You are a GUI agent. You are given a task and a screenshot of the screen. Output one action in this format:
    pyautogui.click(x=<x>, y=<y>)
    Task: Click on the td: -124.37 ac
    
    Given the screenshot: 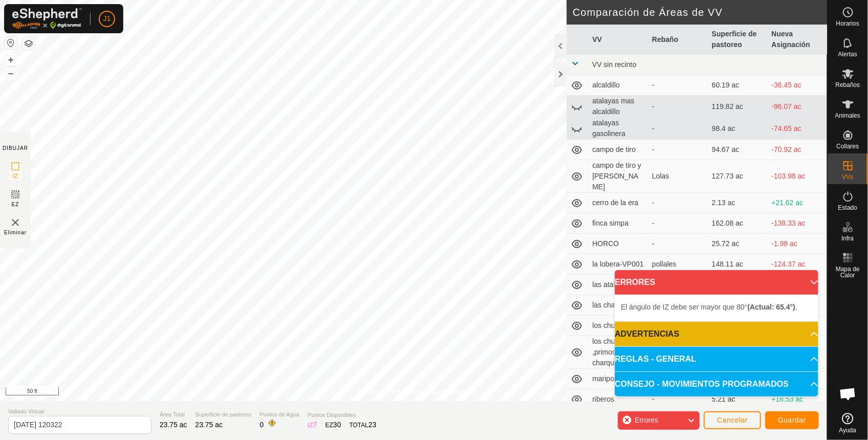 What is the action you would take?
    pyautogui.click(x=797, y=264)
    